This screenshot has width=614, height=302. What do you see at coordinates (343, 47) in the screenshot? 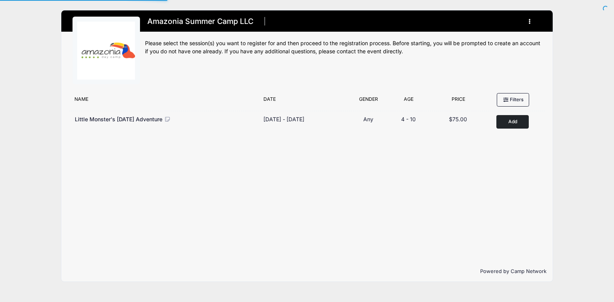
I see `div: Please select the session(s) you want to register for and then proceed to the registration proces...` at bounding box center [343, 47].